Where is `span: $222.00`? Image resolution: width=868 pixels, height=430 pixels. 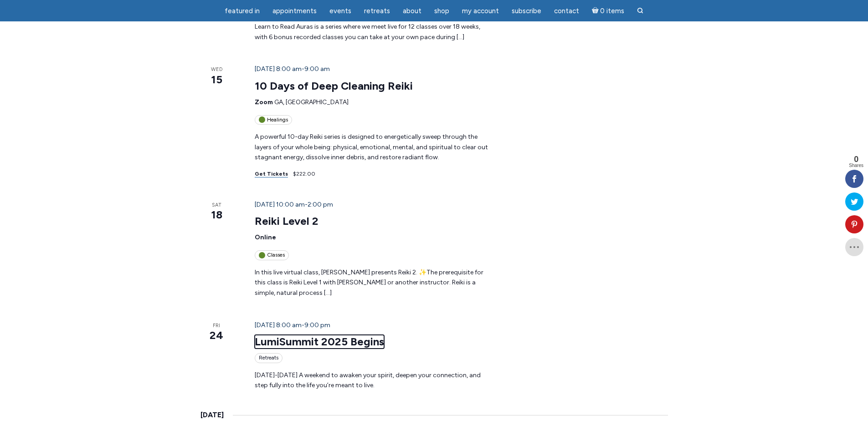 span: $222.00 is located at coordinates (304, 174).